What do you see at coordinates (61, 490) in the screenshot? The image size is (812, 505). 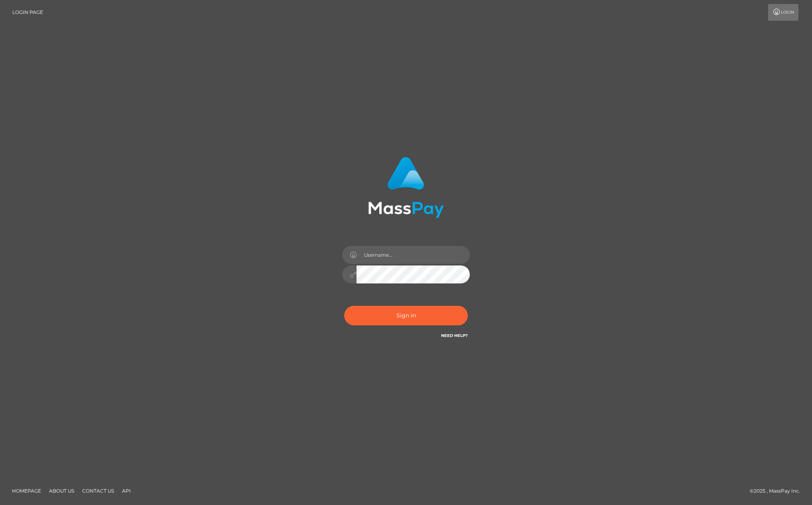 I see `a: About Us` at bounding box center [61, 490].